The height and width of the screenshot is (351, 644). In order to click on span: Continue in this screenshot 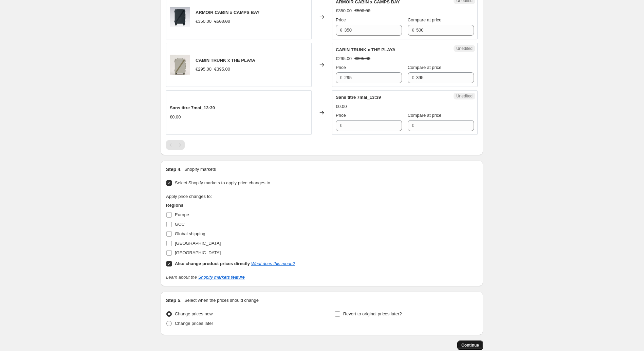, I will do `click(470, 346)`.